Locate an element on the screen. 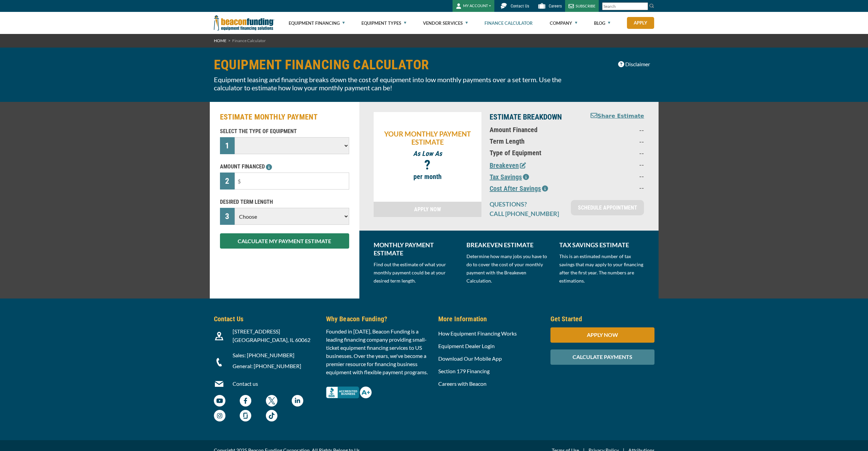 The width and height of the screenshot is (868, 451). a: Company is located at coordinates (564, 24).